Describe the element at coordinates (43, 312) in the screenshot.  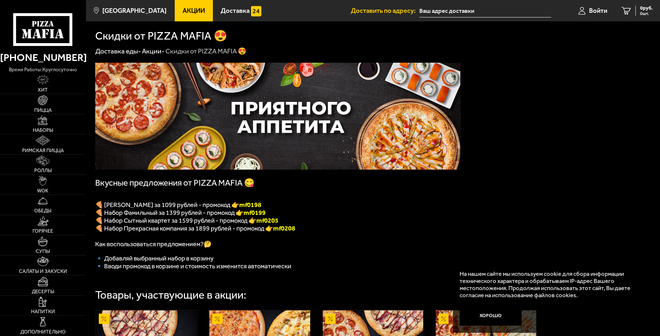
I see `span: Напитки` at that location.